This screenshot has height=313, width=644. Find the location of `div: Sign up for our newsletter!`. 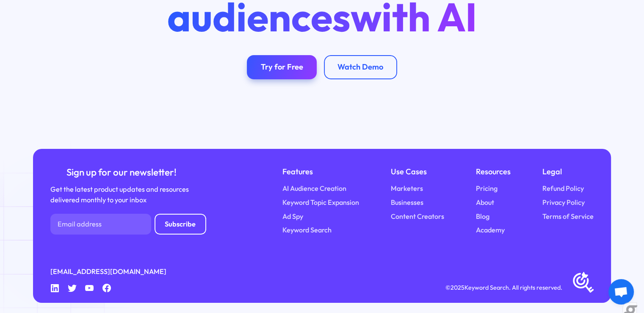

div: Sign up for our newsletter! is located at coordinates (121, 172).